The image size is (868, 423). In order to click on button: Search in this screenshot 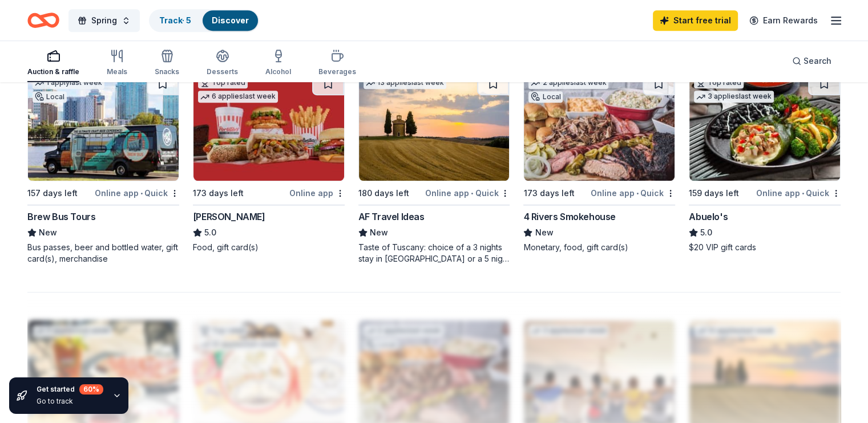, I will do `click(812, 61)`.